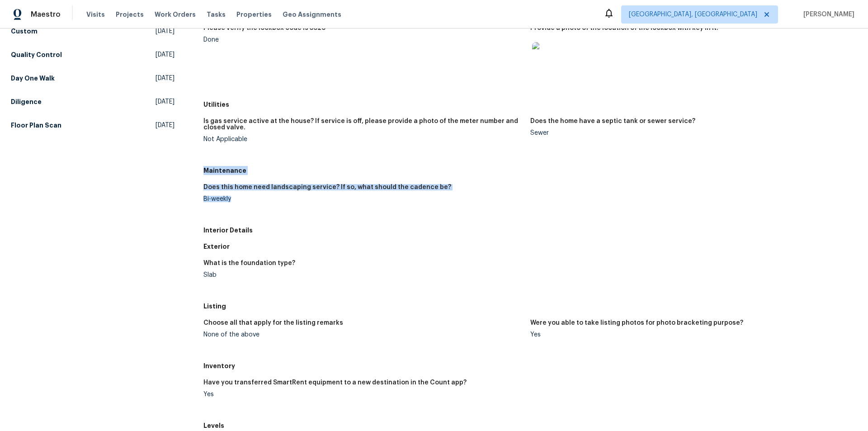 The width and height of the screenshot is (868, 431). Describe the element at coordinates (249, 263) in the screenshot. I see `h5: What is the foundation type?` at that location.